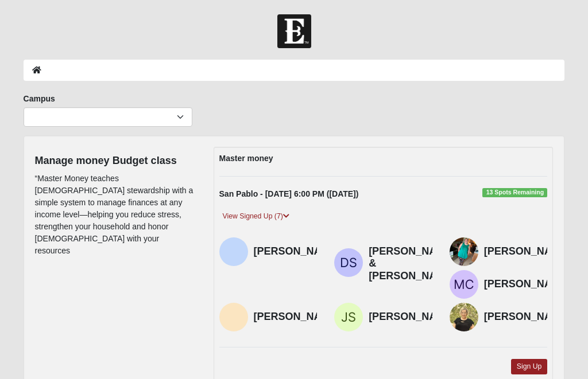 The image size is (588, 379). Describe the element at coordinates (464, 317) in the screenshot. I see `img: Gwen Wessel` at that location.